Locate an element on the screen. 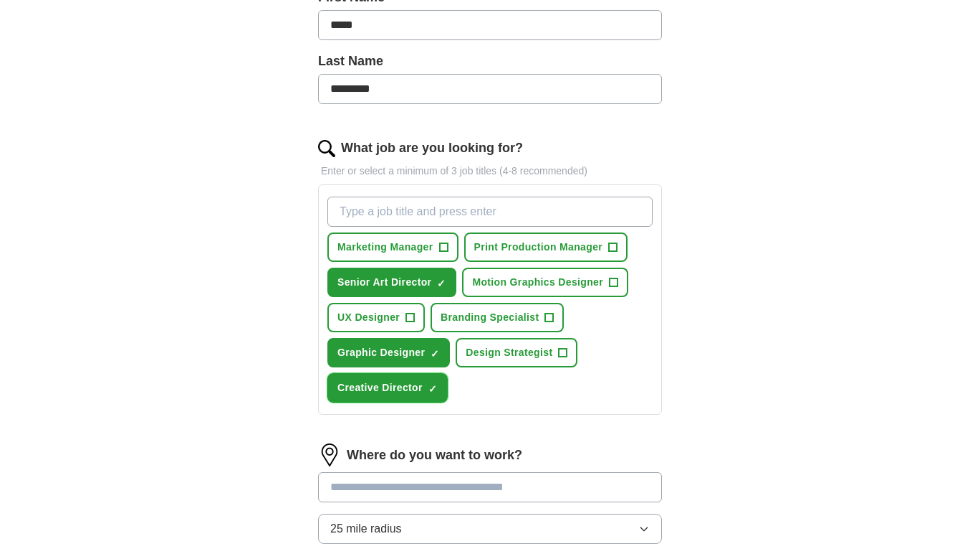  button: Motion Graphics Designer is located at coordinates (545, 282).